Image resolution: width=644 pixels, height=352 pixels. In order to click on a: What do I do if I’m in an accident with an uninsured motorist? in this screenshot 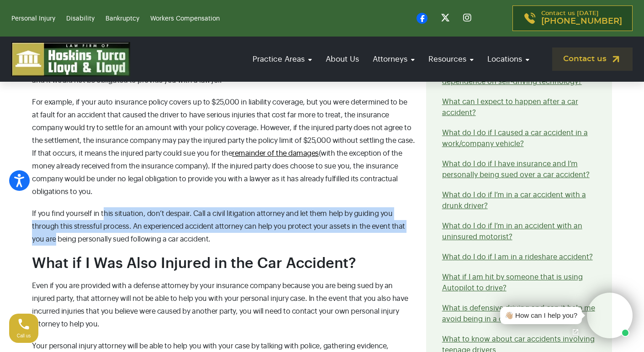, I will do `click(512, 232)`.